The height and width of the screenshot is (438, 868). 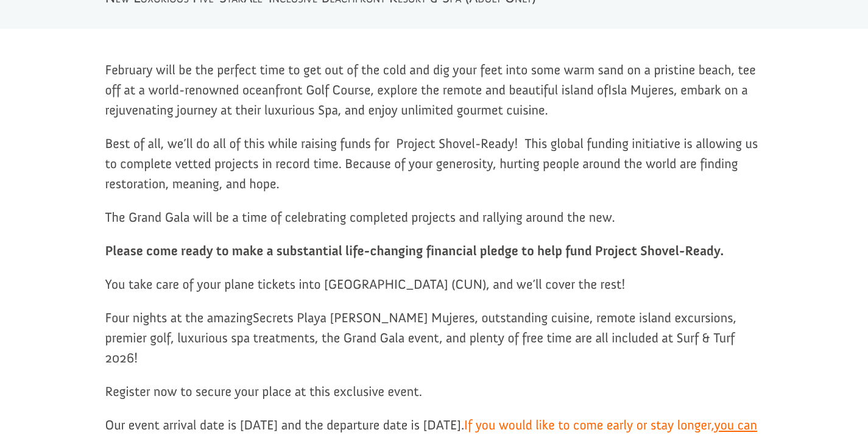 I want to click on span: Isla Mujeres, so click(x=641, y=90).